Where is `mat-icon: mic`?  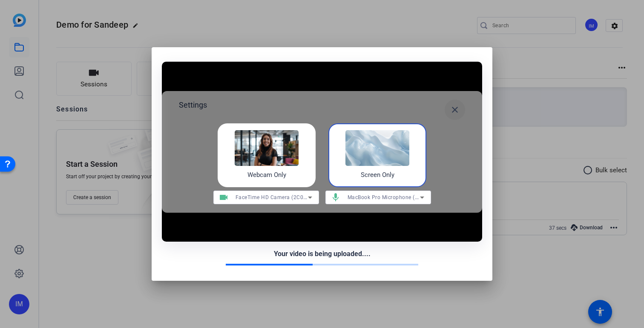 mat-icon: mic is located at coordinates (336, 197).